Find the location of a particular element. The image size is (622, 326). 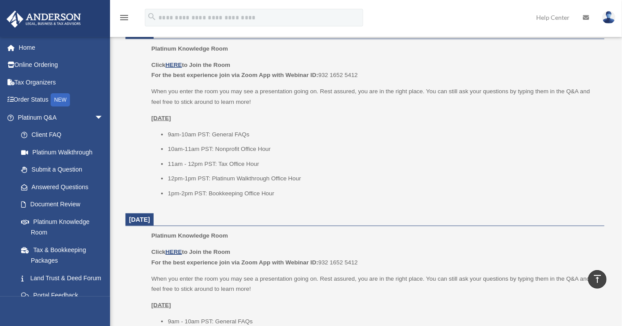

li: 1pm-2pm PST: Bookkeeping Office Hour is located at coordinates (383, 194).